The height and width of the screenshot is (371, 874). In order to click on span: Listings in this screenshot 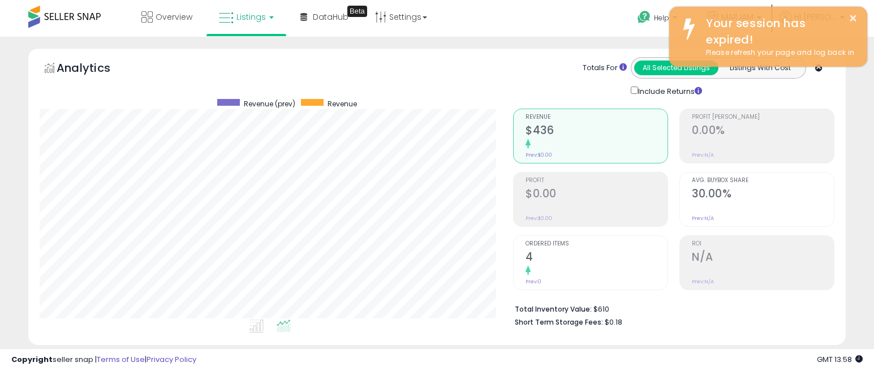, I will do `click(251, 17)`.